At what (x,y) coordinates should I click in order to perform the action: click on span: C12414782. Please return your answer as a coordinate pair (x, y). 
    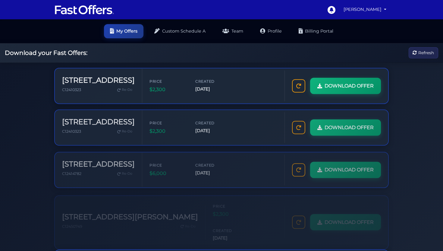
    Looking at the image, I should click on (72, 171).